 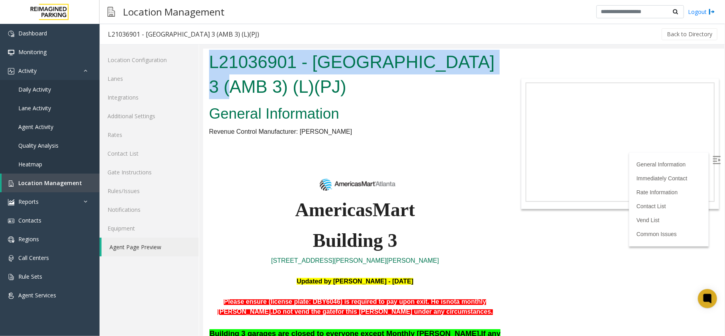 What do you see at coordinates (514, 112) in the screenshot?
I see `img: Open/Close Sidebar Menu` at bounding box center [514, 112].